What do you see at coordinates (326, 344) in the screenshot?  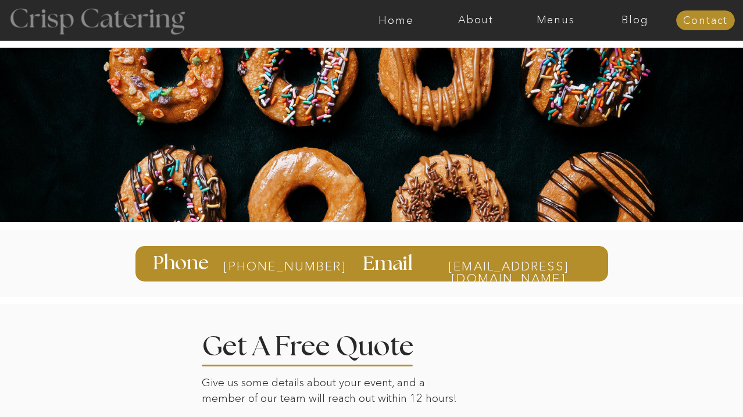 I see `h2: Get A Free Quote` at bounding box center [326, 344].